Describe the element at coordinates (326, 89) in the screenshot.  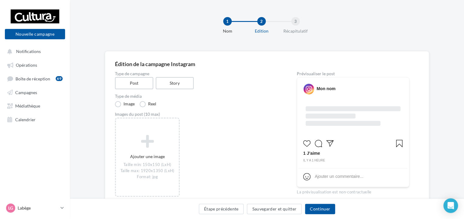
I see `div: Mon nom` at that location.